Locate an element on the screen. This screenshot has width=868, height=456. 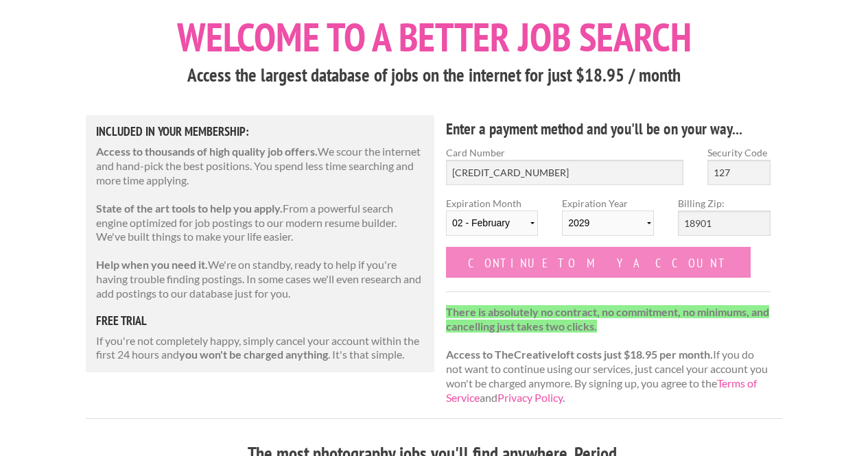
p: If you do not want to continue using our services, just cancel your account you won't be charged ... is located at coordinates (608, 355).